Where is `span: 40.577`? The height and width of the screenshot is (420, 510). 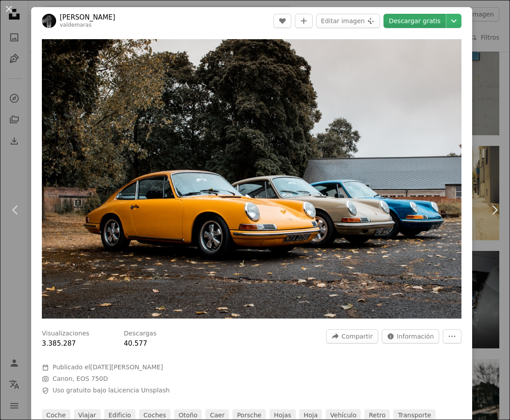
span: 40.577 is located at coordinates (135, 344).